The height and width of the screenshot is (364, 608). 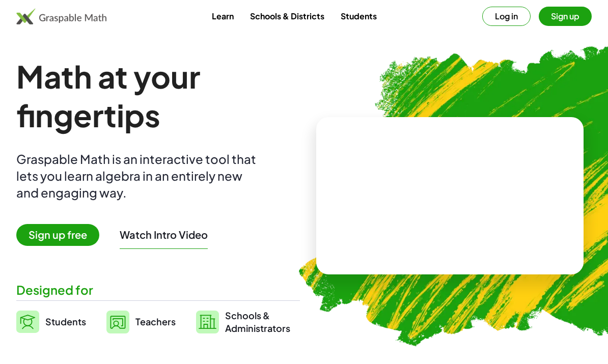 I want to click on a: Schools &Administrators, so click(x=243, y=322).